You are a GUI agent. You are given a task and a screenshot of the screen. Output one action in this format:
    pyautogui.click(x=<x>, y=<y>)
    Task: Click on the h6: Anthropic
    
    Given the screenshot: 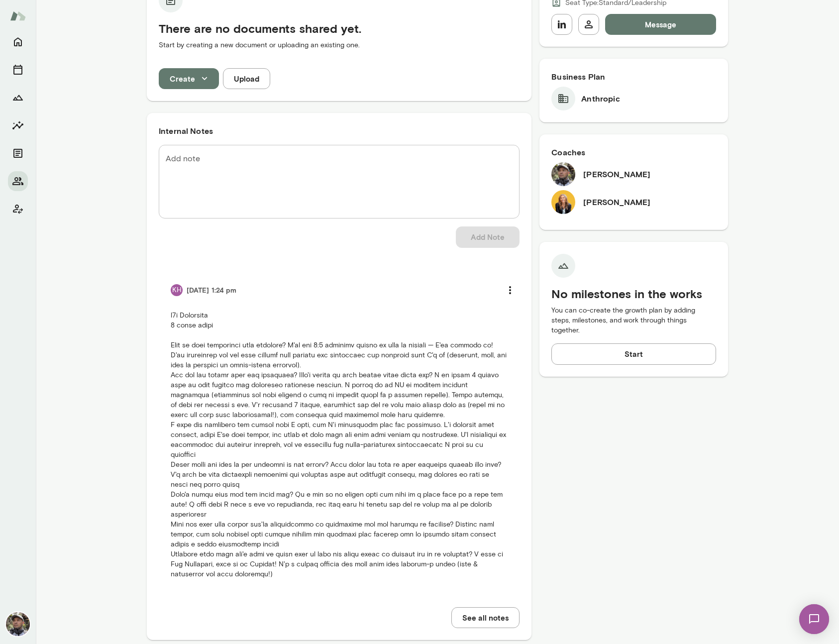 What is the action you would take?
    pyautogui.click(x=601, y=99)
    